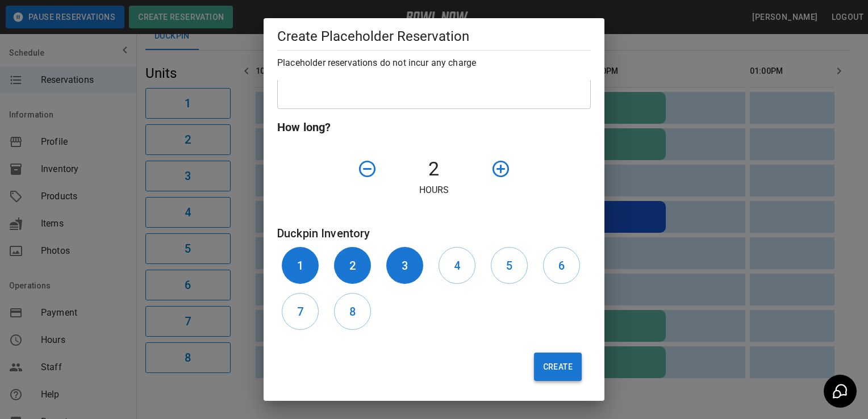 This screenshot has width=868, height=419. I want to click on h6: Duckpin Inventory, so click(434, 233).